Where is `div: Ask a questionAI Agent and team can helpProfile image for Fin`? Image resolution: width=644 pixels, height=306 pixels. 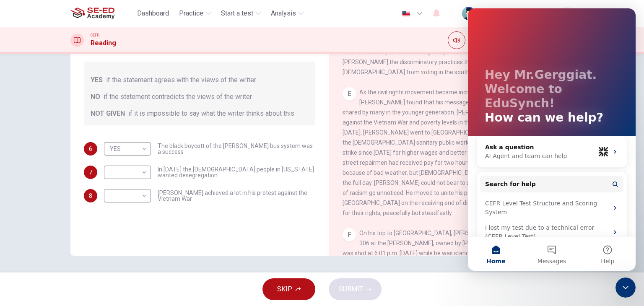 div: Ask a questionAI Agent and team can helpProfile image for Fin is located at coordinates (84, 143).